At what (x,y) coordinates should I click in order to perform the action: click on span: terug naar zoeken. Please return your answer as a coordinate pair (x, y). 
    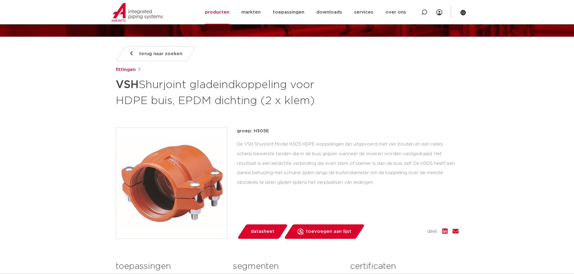
    Looking at the image, I should click on (160, 54).